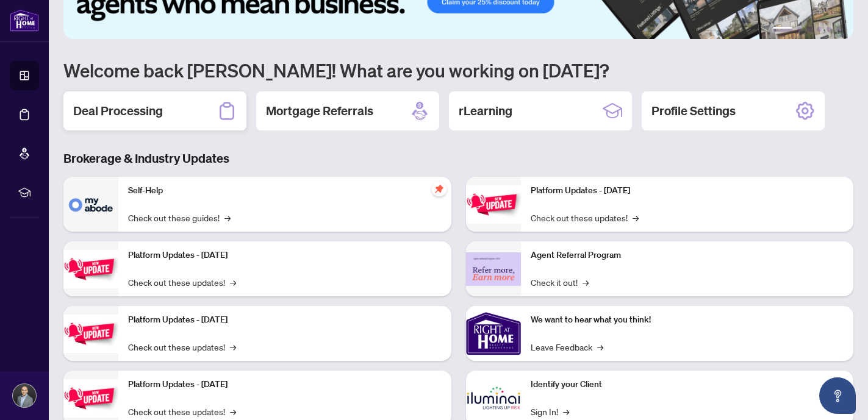  What do you see at coordinates (494, 204) in the screenshot?
I see `img: Platform Updates - June 23, 2025` at bounding box center [494, 204].